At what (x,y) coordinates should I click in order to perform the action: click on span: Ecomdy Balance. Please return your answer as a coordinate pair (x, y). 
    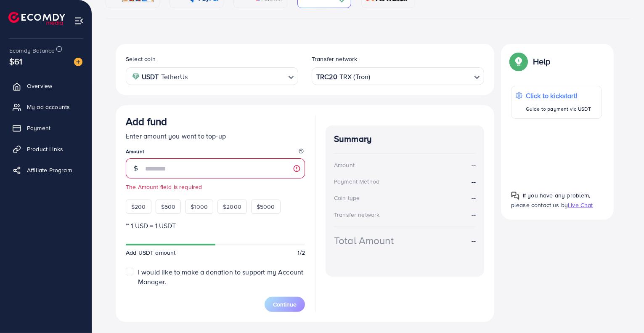
    Looking at the image, I should click on (32, 50).